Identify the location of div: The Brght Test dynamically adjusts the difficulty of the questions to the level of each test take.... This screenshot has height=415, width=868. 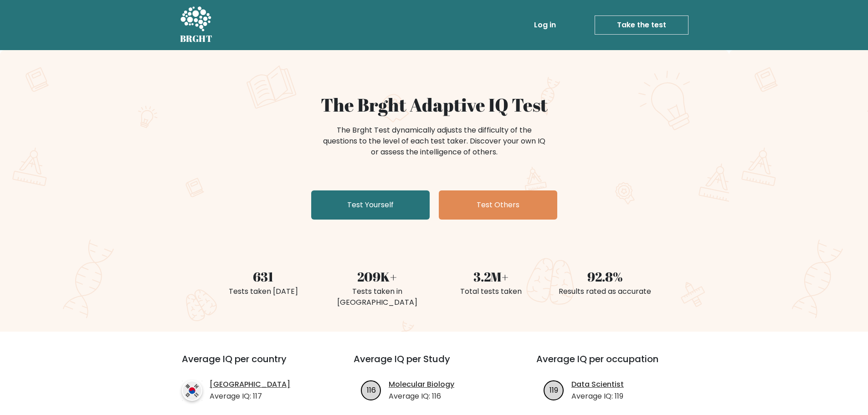
(434, 141).